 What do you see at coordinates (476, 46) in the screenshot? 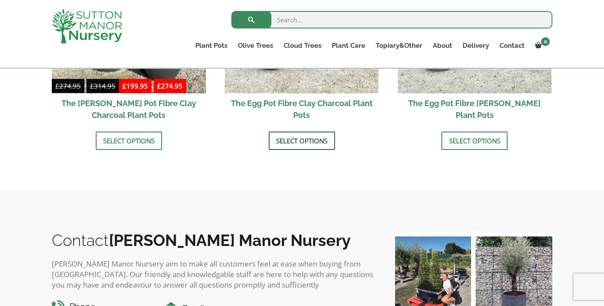
I see `a: Delivery` at bounding box center [476, 46].